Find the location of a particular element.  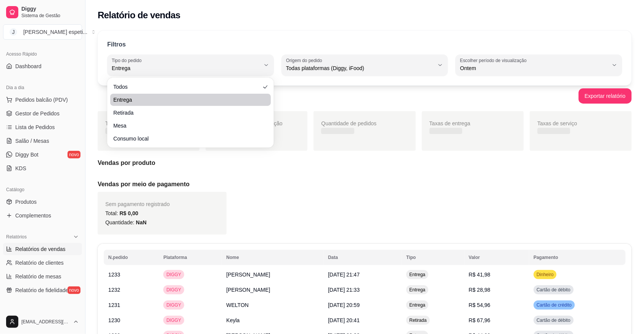

span: Relatório de clientes is located at coordinates (39, 263).